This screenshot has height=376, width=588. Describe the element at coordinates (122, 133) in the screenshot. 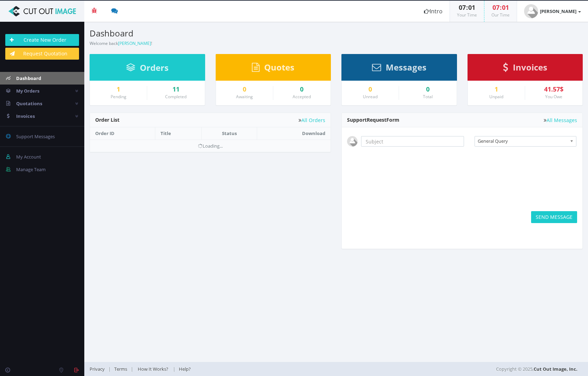

I see `th: Order ID` at that location.